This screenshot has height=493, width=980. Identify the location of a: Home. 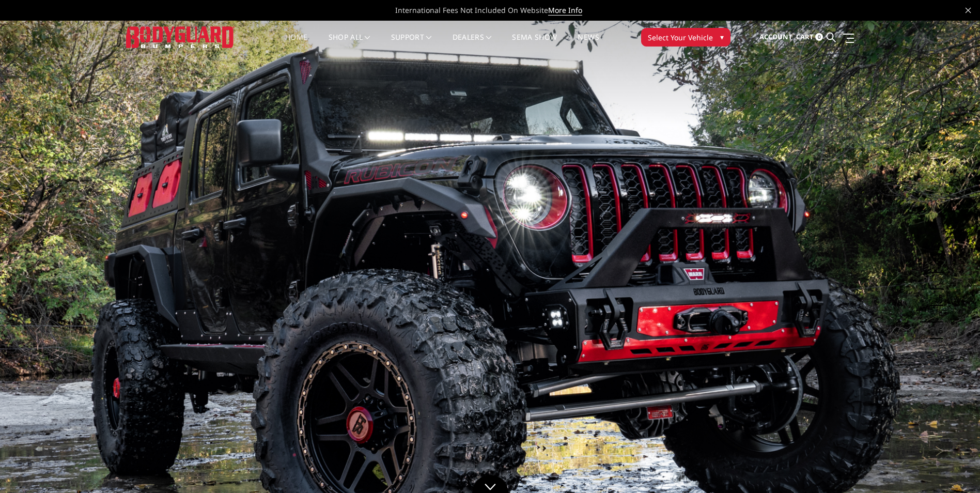
(296, 43).